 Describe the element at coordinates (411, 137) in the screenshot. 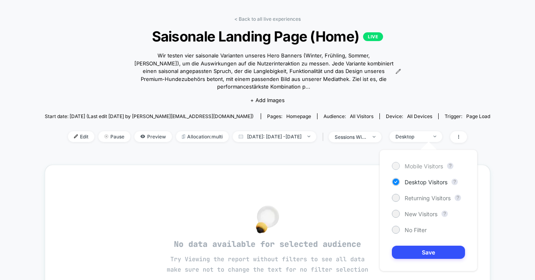

I see `div: Desktop` at that location.